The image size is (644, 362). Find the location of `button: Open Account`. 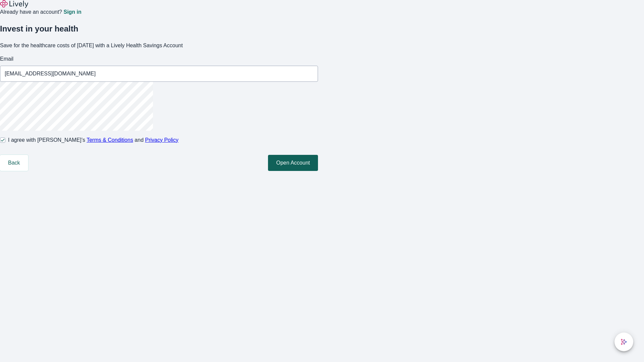

button: Open Account is located at coordinates (293, 163).